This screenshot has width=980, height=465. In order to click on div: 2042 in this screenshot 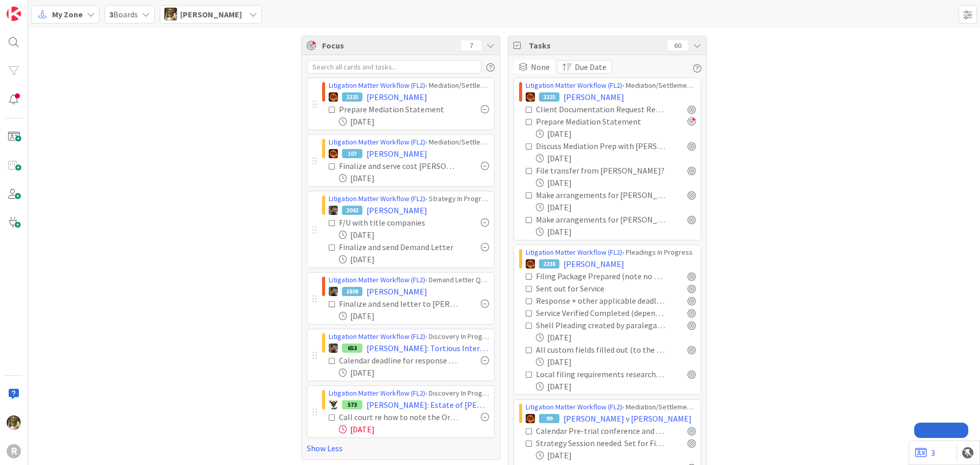, I will do `click(352, 210)`.